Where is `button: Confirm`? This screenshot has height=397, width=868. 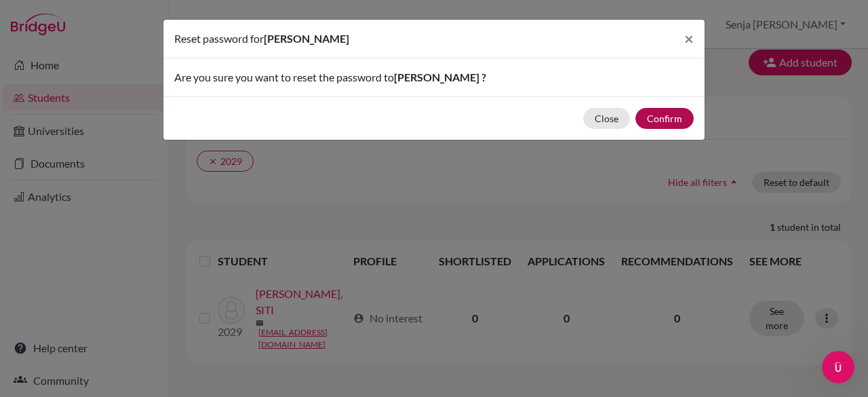
button: Confirm is located at coordinates (665, 118).